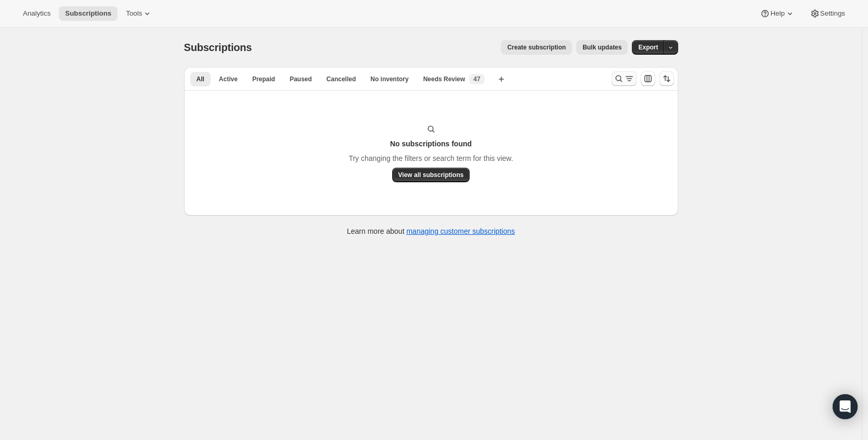  Describe the element at coordinates (833, 13) in the screenshot. I see `span: Settings` at that location.